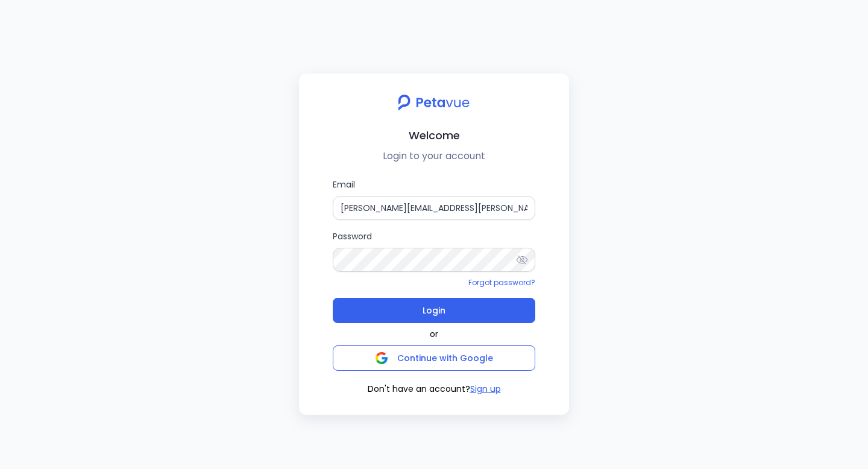 This screenshot has height=469, width=868. Describe the element at coordinates (434, 358) in the screenshot. I see `button: Continue with Google` at that location.